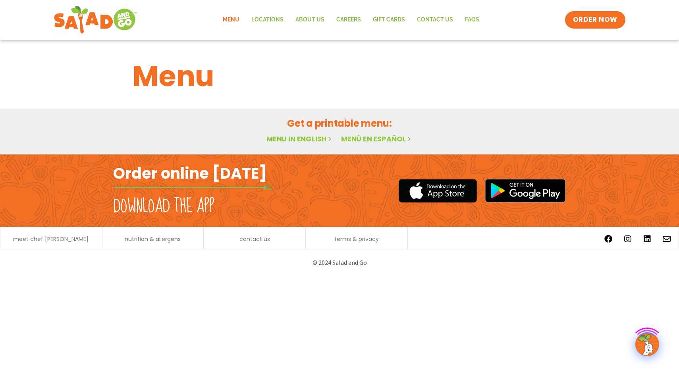 This screenshot has height=376, width=679. I want to click on a: FAQs, so click(472, 20).